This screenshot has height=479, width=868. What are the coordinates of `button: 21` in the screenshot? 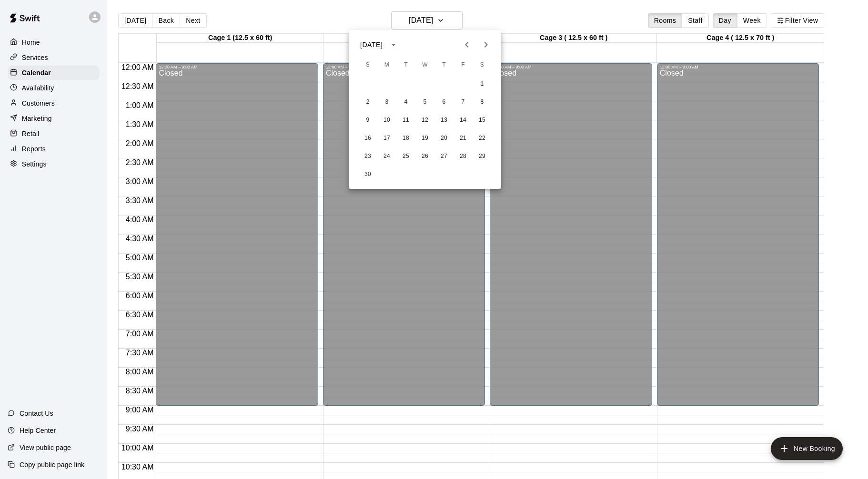 It's located at (463, 139).